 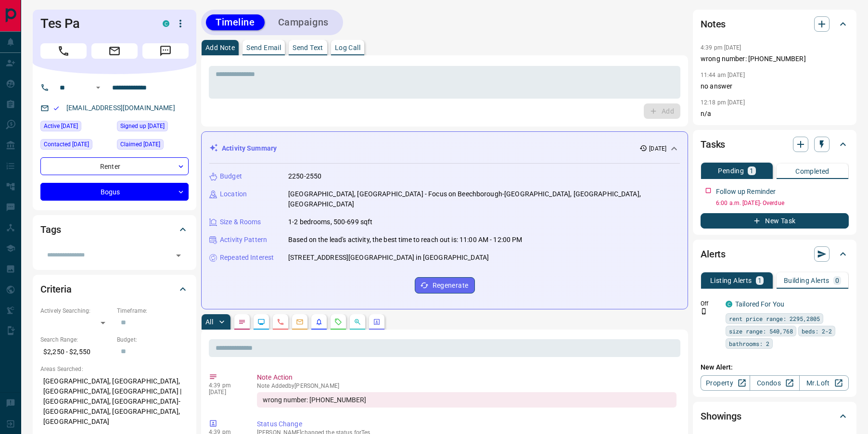 What do you see at coordinates (56, 289) in the screenshot?
I see `h2: Criteria` at bounding box center [56, 289].